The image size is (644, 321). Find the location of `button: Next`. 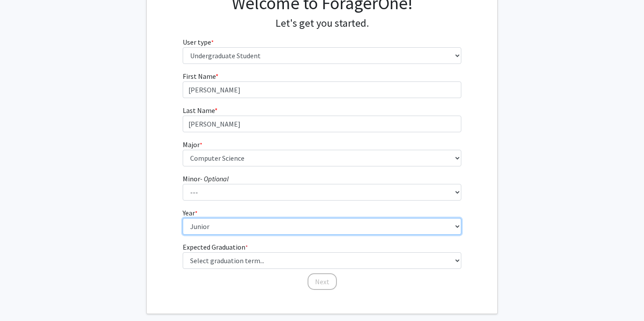

button: Next is located at coordinates (322, 281).